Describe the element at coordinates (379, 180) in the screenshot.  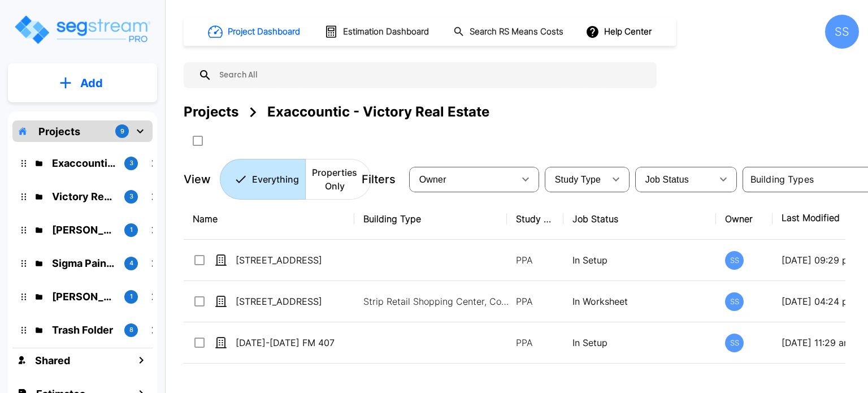
I see `p: Filters` at that location.